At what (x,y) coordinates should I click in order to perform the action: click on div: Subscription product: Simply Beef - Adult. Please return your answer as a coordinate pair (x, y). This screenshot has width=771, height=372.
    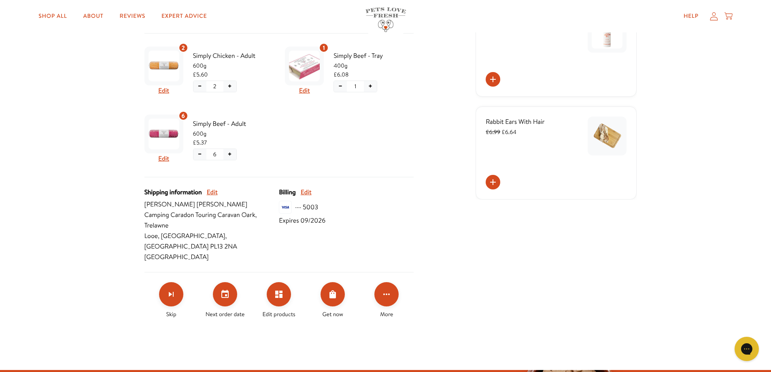
    Looking at the image, I should click on (209, 139).